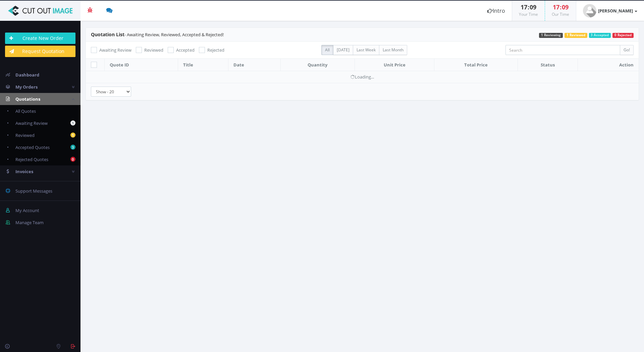  Describe the element at coordinates (255, 65) in the screenshot. I see `th: Date` at that location.